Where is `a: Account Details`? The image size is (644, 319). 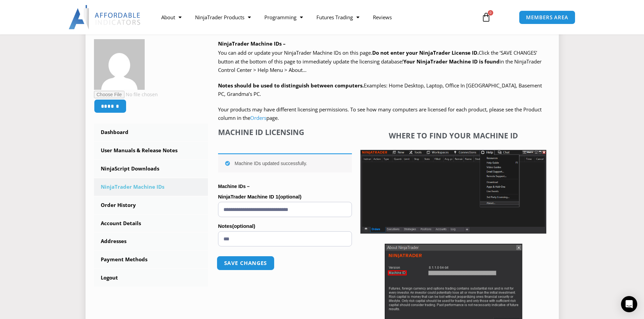 a: Account Details is located at coordinates (151, 224).